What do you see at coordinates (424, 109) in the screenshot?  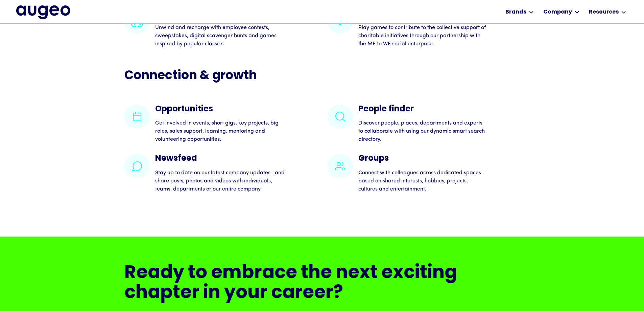 I see `h4: People finder` at bounding box center [424, 109].